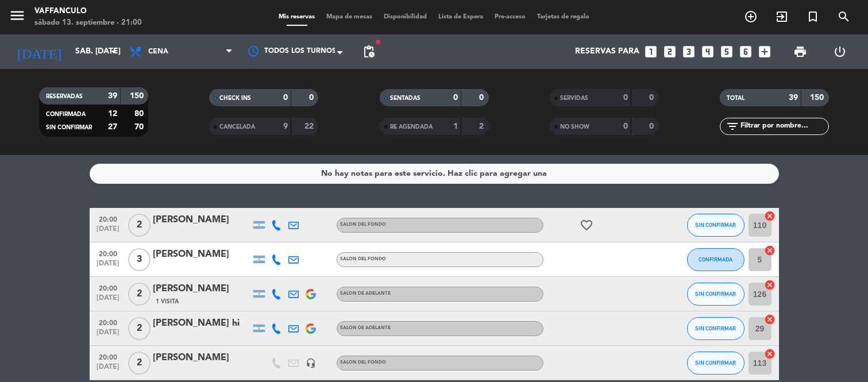 The height and width of the screenshot is (382, 868). I want to click on i: favorite_border, so click(586, 225).